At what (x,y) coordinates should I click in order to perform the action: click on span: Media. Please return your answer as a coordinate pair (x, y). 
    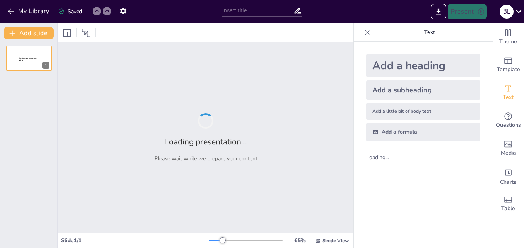
    Looking at the image, I should click on (508, 153).